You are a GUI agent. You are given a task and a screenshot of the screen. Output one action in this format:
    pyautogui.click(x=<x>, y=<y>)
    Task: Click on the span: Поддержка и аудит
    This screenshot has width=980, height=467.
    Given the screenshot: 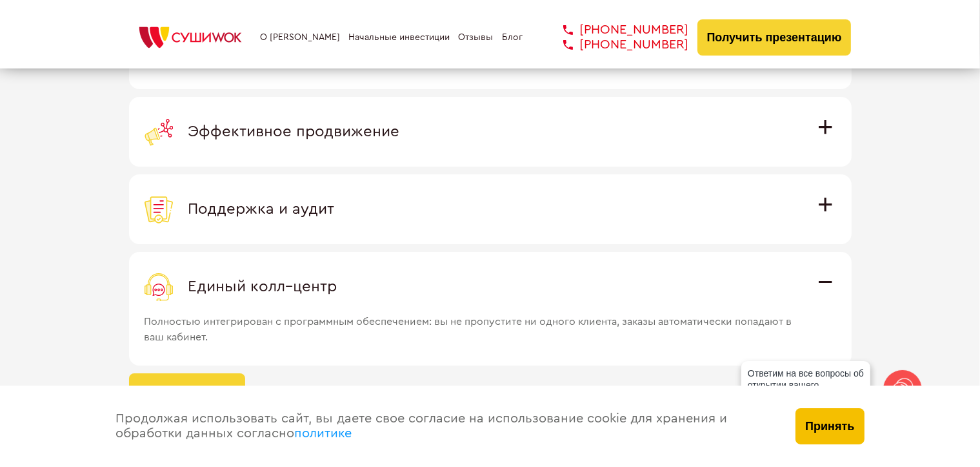 What is the action you would take?
    pyautogui.click(x=261, y=209)
    